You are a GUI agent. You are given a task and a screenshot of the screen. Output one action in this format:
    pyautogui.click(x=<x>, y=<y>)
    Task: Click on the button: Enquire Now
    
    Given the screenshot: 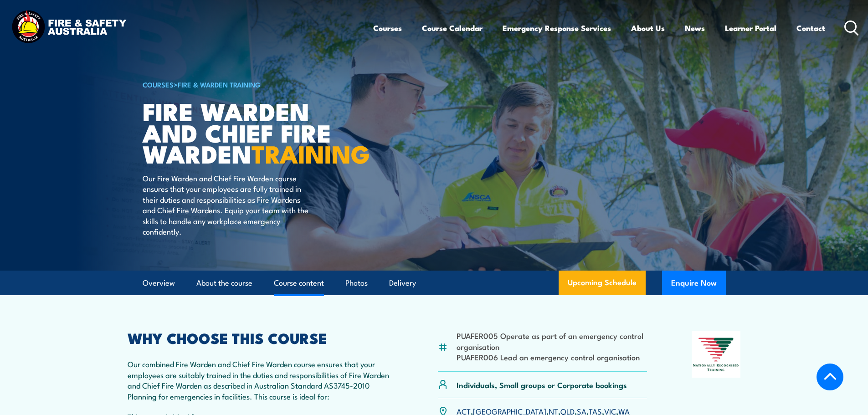 What is the action you would take?
    pyautogui.click(x=694, y=283)
    